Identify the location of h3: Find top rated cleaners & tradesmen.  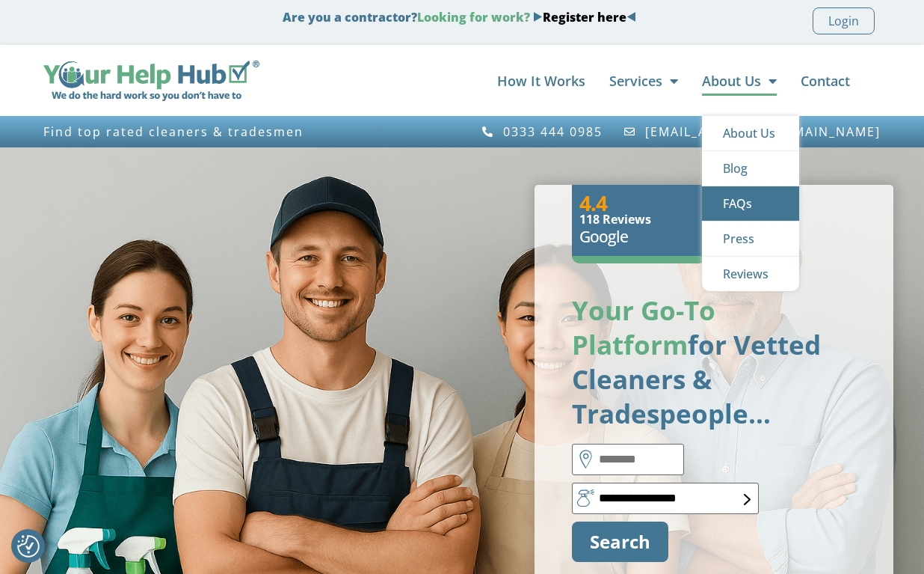
(249, 132).